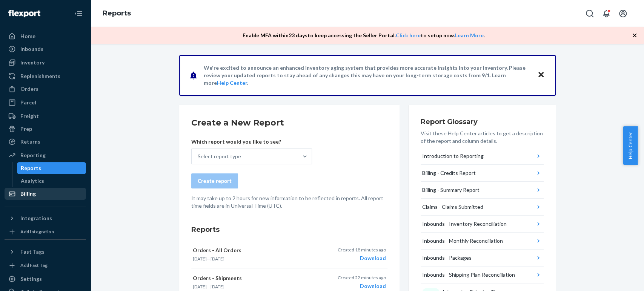 The height and width of the screenshot is (291, 644). Describe the element at coordinates (452, 156) in the screenshot. I see `div: Introduction to Reporting` at that location.